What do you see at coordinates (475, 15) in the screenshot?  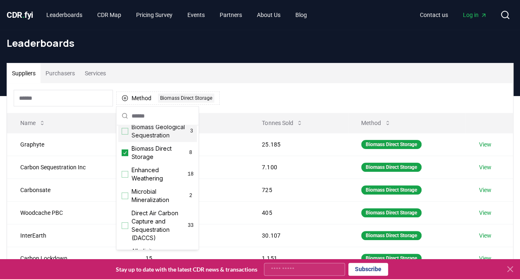 I see `a: Log in` at bounding box center [475, 15].